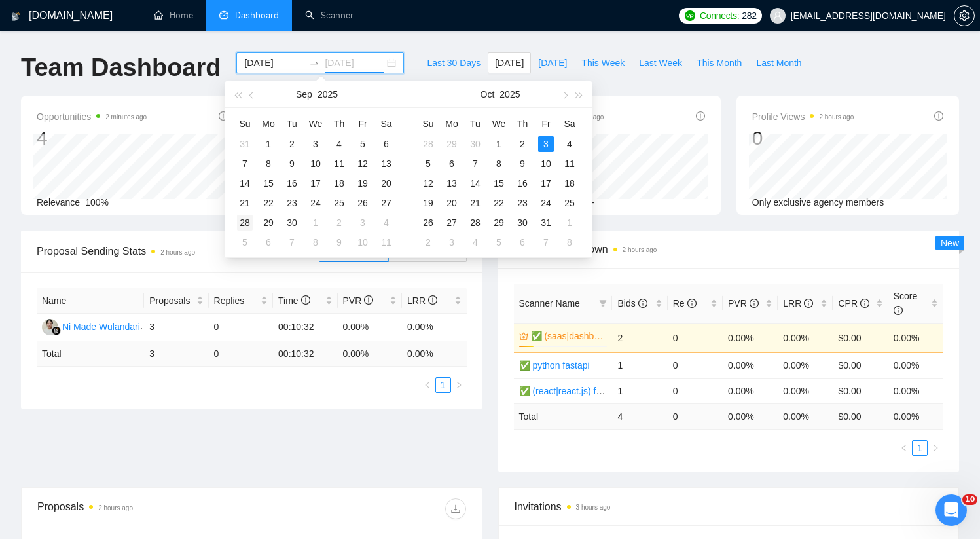 This screenshot has height=539, width=980. I want to click on time: 2 minutes ago, so click(125, 117).